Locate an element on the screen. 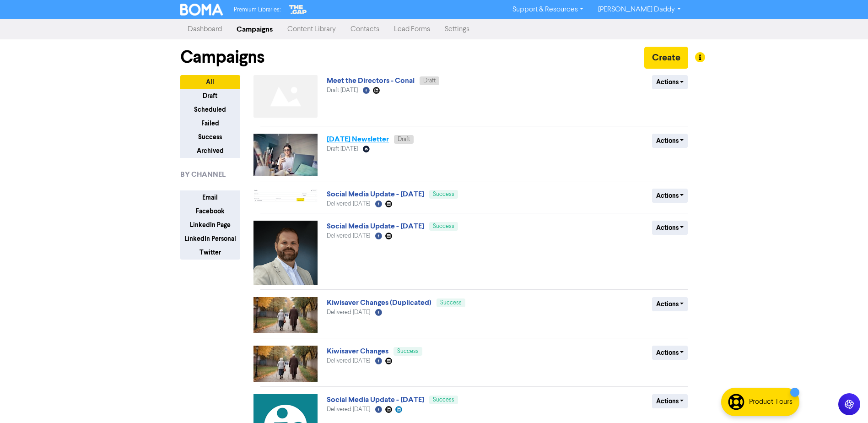  button: Success is located at coordinates (210, 137).